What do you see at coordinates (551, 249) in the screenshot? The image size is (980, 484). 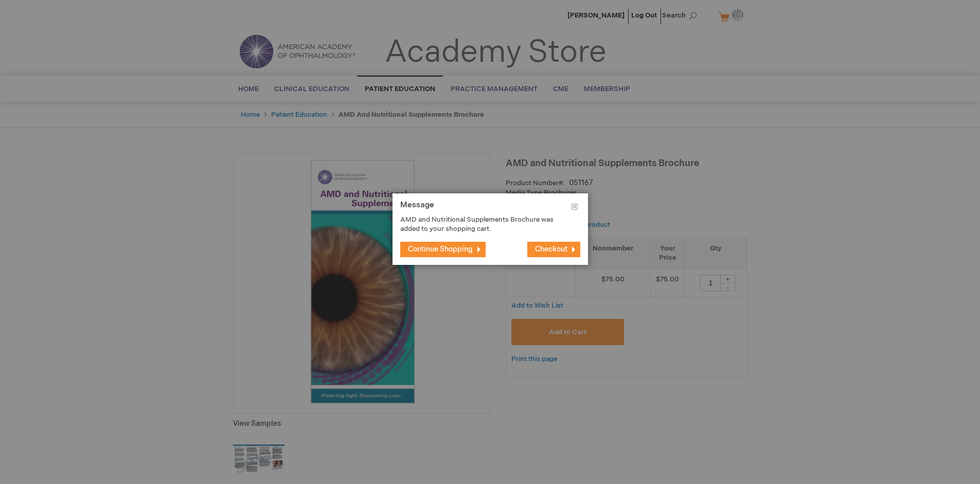 I see `span: Checkout` at bounding box center [551, 249].